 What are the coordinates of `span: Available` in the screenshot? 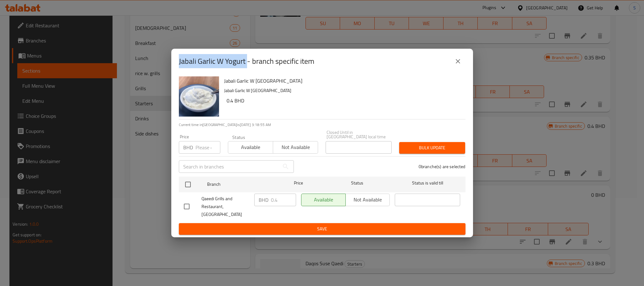 It's located at (251, 147).